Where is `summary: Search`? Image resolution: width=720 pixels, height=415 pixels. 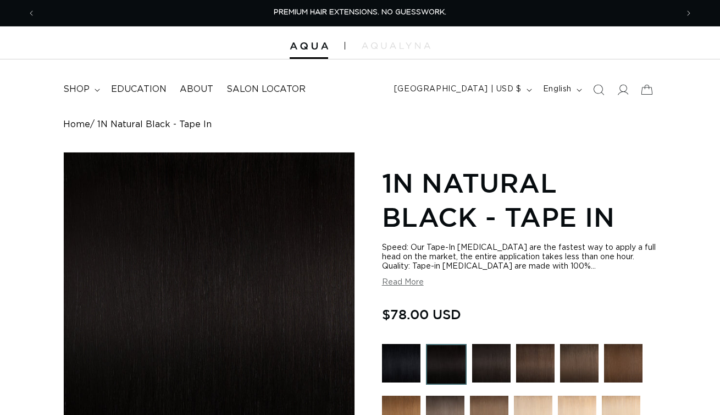 summary: Search is located at coordinates (599, 90).